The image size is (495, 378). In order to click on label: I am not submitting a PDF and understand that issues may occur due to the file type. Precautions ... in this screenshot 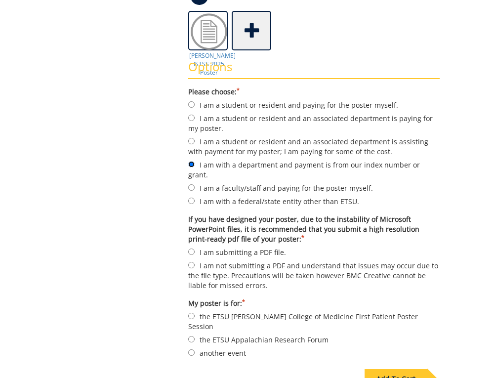, I will do `click(314, 275)`.